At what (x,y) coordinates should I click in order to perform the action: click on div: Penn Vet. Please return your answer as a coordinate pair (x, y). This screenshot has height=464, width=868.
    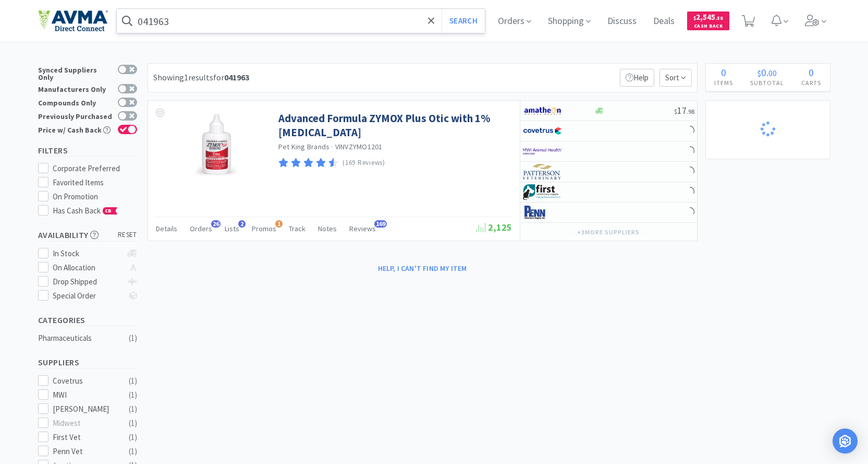
    Looking at the image, I should click on (85, 451).